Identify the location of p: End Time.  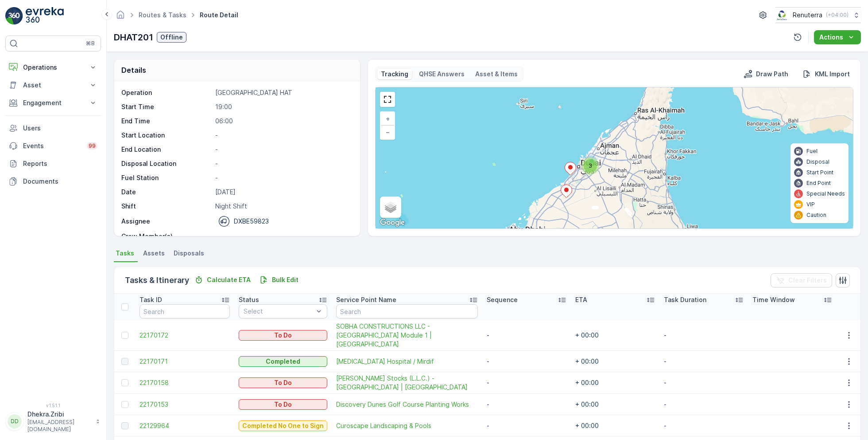
(166, 121).